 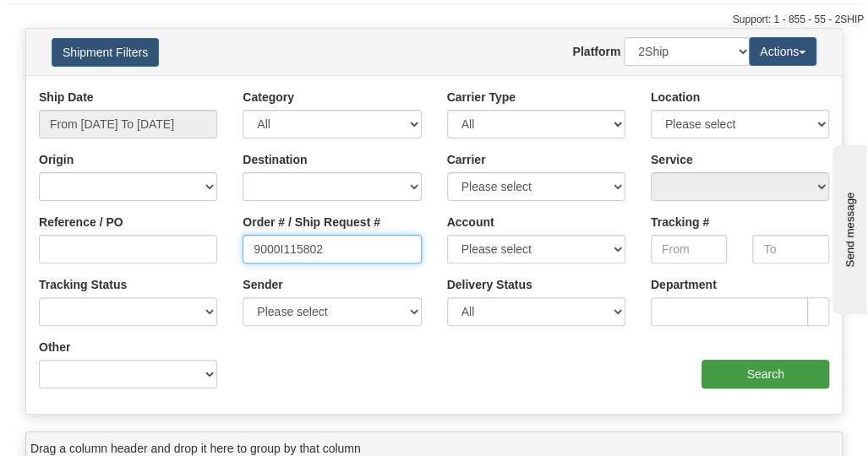 What do you see at coordinates (783, 51) in the screenshot?
I see `button: Actions` at bounding box center [783, 51].